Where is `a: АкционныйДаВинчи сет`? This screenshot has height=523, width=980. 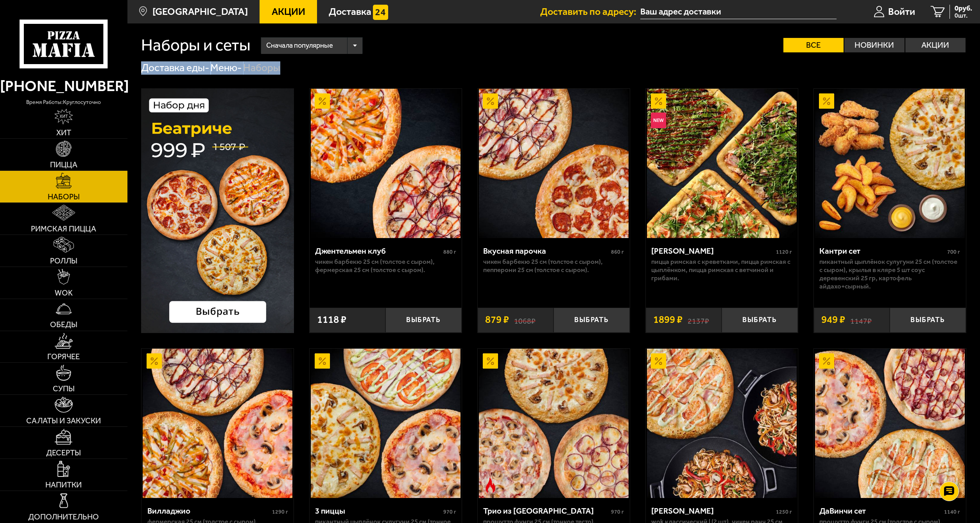
a: АкционныйДаВинчи сет is located at coordinates (889, 423).